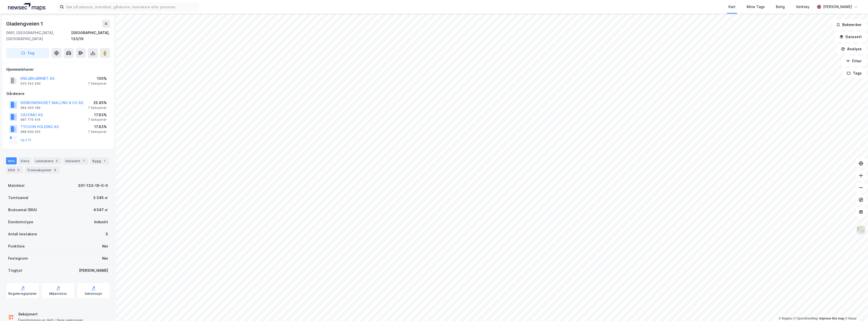 This screenshot has height=321, width=868. What do you see at coordinates (97, 79) in the screenshot?
I see `div: 100%` at bounding box center [97, 79].